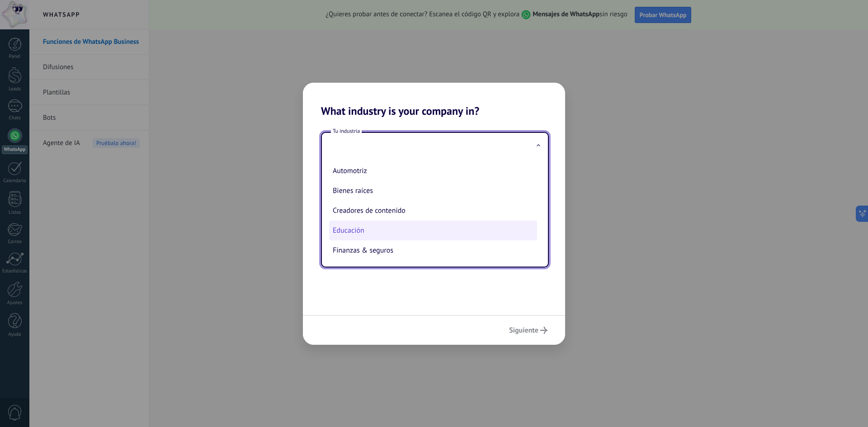  What do you see at coordinates (433, 191) in the screenshot?
I see `li: Bienes raíces` at bounding box center [433, 191].